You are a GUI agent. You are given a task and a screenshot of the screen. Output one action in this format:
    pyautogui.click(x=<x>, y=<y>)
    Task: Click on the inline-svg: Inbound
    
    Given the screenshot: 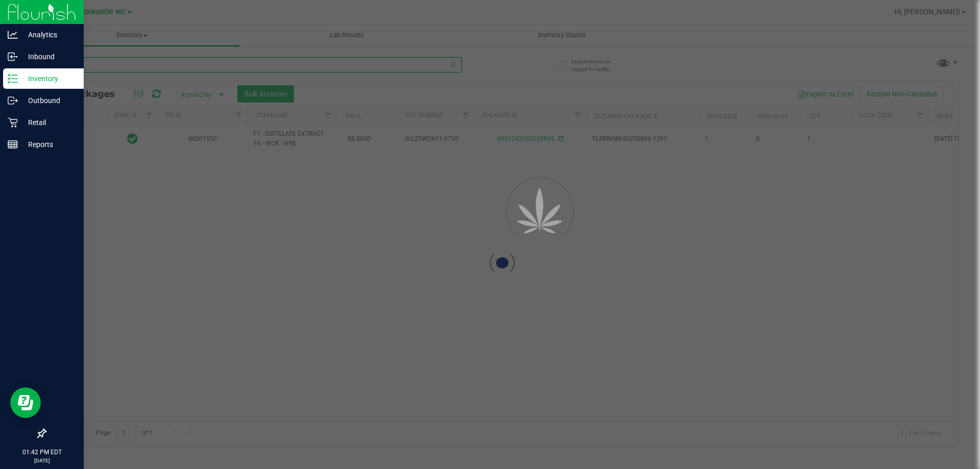 What is the action you would take?
    pyautogui.click(x=13, y=56)
    